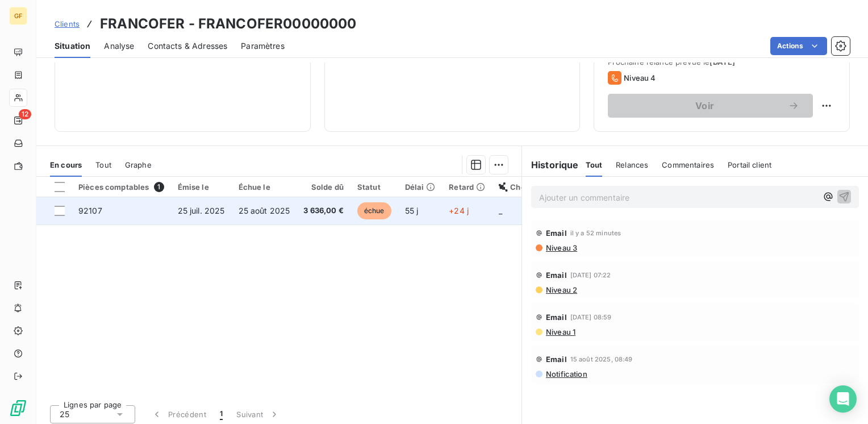 This screenshot has width=868, height=424. I want to click on span: 3 636,00 €, so click(323, 211).